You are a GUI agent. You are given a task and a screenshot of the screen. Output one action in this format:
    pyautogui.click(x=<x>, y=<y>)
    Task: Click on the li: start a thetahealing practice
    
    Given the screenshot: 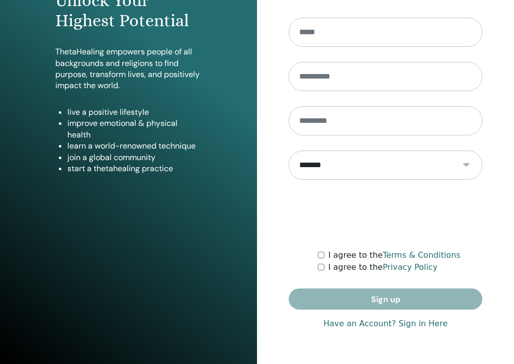 What is the action you would take?
    pyautogui.click(x=134, y=169)
    